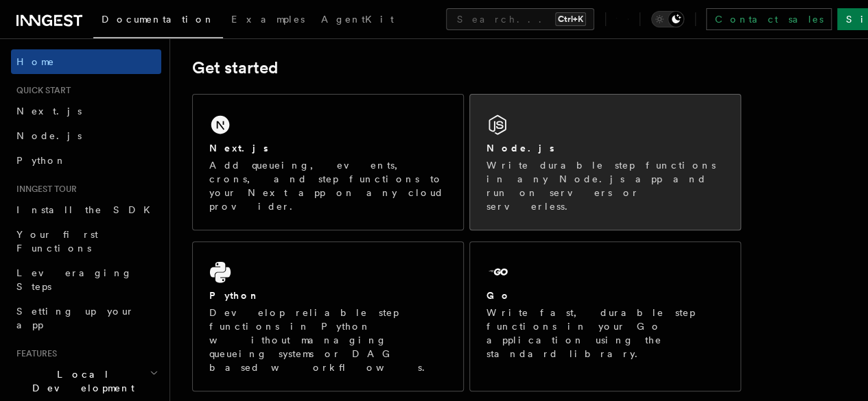 This screenshot has height=401, width=868. Describe the element at coordinates (85, 319) in the screenshot. I see `a: Setting up your app` at that location.